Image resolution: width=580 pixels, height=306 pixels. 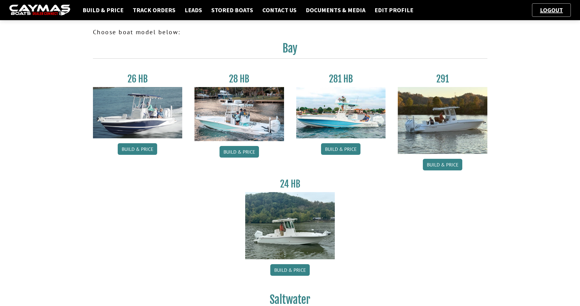 I want to click on a: Contact Us, so click(x=279, y=10).